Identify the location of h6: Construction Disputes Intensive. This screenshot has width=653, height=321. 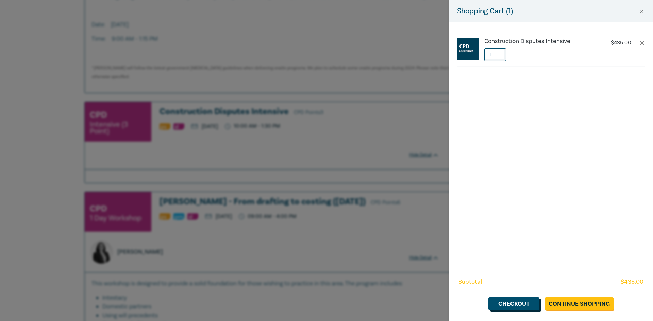
(540, 41).